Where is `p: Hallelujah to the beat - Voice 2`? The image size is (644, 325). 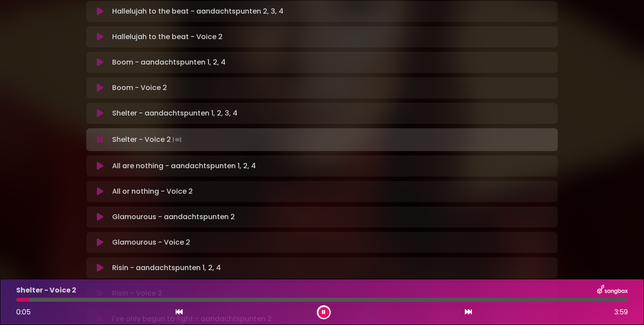 p: Hallelujah to the beat - Voice 2 is located at coordinates (168, 37).